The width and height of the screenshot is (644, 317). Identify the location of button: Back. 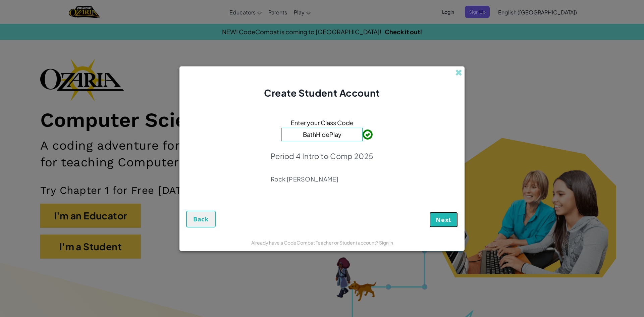
(201, 220).